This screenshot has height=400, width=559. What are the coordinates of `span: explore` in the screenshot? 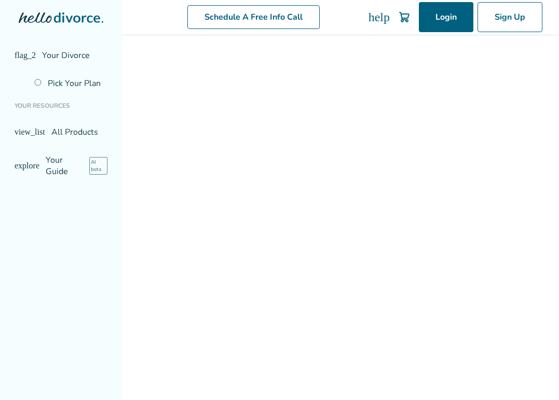 It's located at (27, 166).